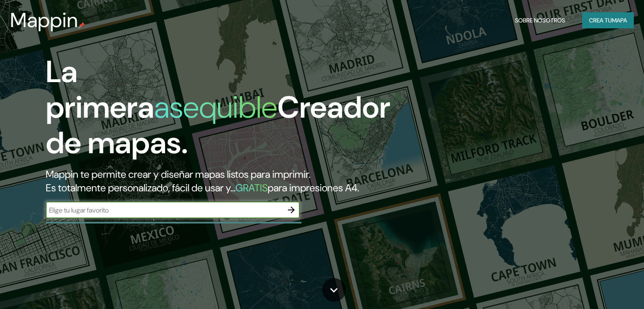 Image resolution: width=644 pixels, height=309 pixels. I want to click on input: Elige tu lugar favorito, so click(164, 209).